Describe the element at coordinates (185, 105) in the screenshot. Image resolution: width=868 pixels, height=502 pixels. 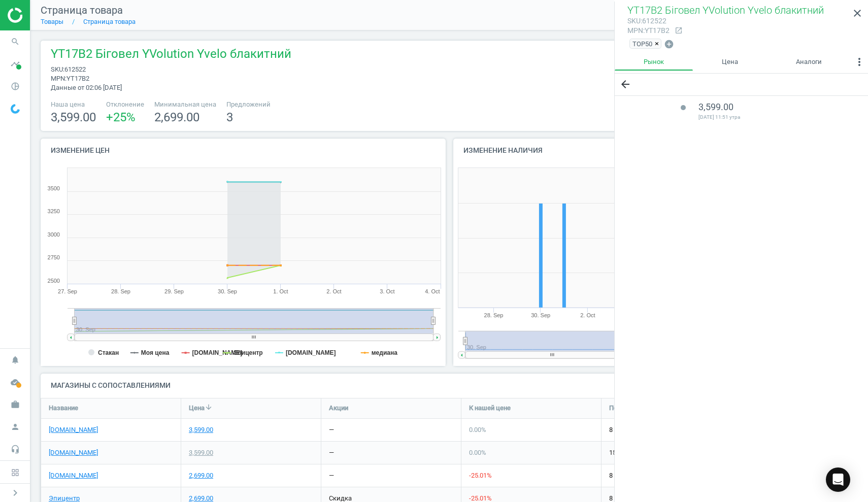
I see `span: Минимальная цена` at that location.